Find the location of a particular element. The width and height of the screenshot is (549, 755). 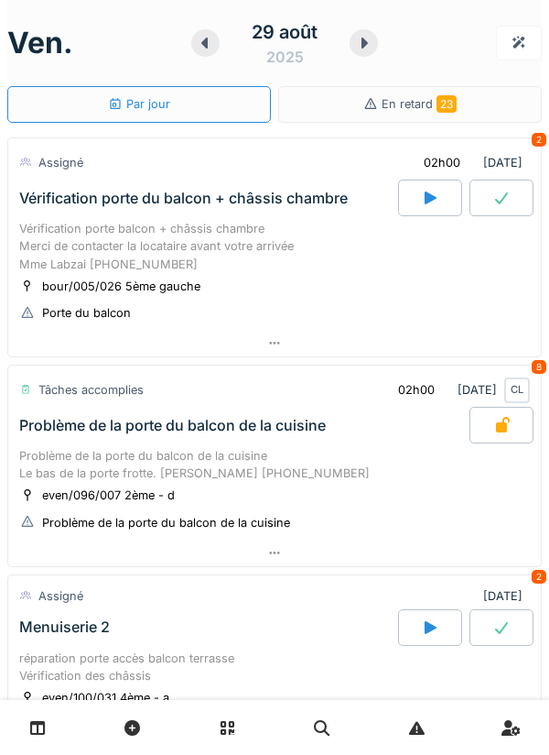

div: 8 is located at coordinates (539, 366).